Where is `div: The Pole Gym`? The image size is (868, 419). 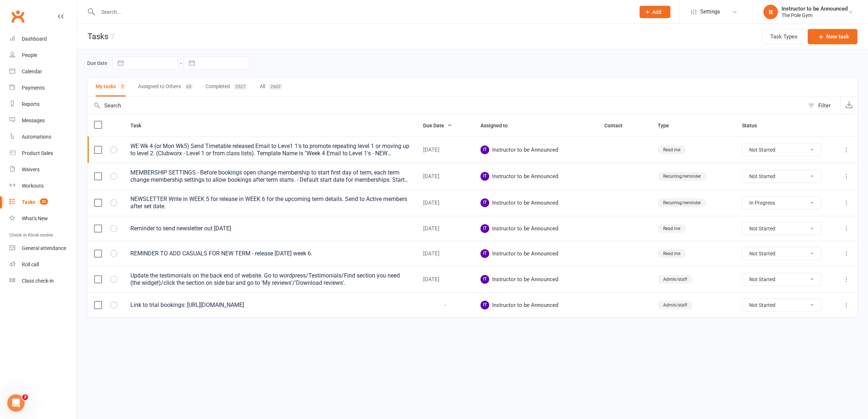
div: The Pole Gym is located at coordinates (814, 15).